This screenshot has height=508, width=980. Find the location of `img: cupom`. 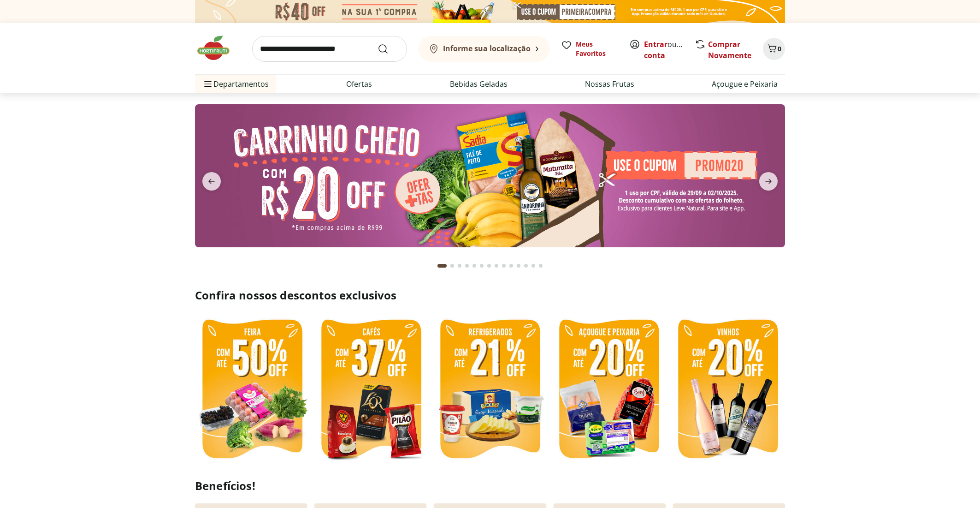

img: cupom is located at coordinates (490, 176).